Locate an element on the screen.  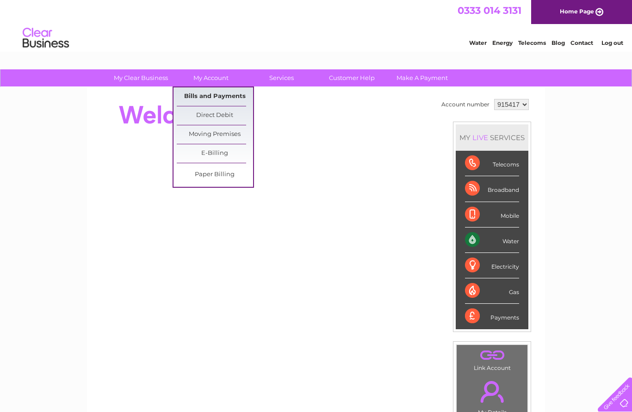
img: logo.png is located at coordinates (46, 38).